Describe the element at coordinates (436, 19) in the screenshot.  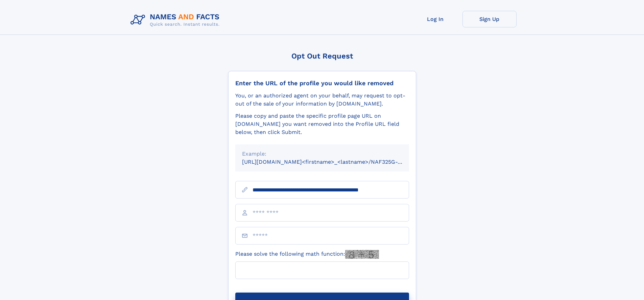
I see `a: Log In` at that location.